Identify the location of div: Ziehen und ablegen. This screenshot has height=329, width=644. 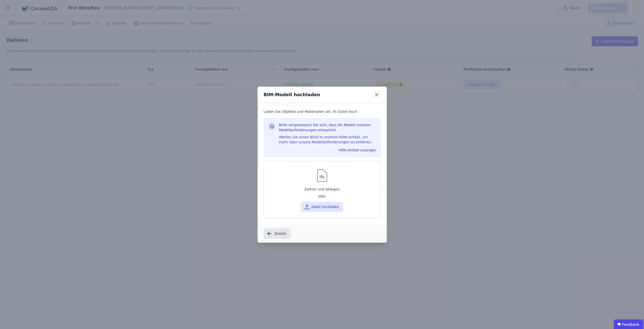
(322, 189).